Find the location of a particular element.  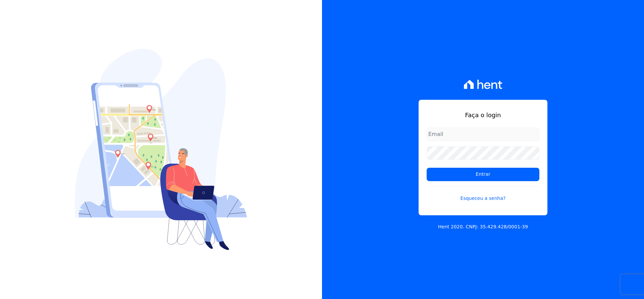

input: Entrar is located at coordinates (483, 174).